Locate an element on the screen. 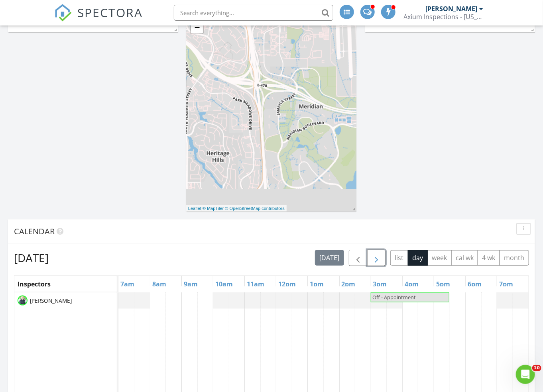 The image size is (543, 392). button: day is located at coordinates (418, 258).